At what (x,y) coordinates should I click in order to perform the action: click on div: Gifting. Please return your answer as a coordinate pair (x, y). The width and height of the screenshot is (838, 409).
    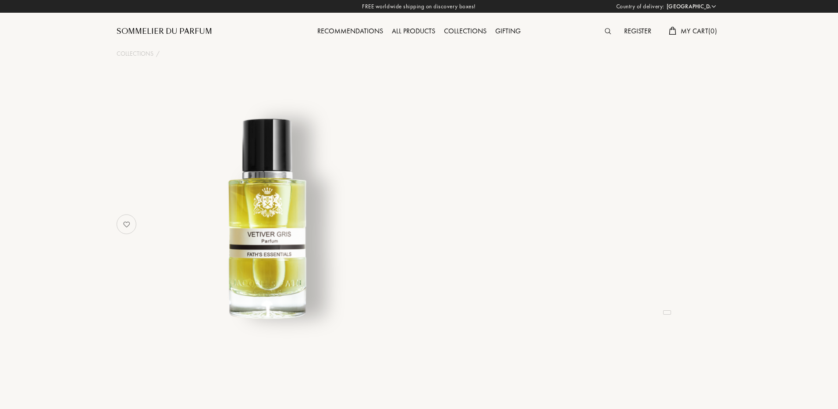
    Looking at the image, I should click on (508, 32).